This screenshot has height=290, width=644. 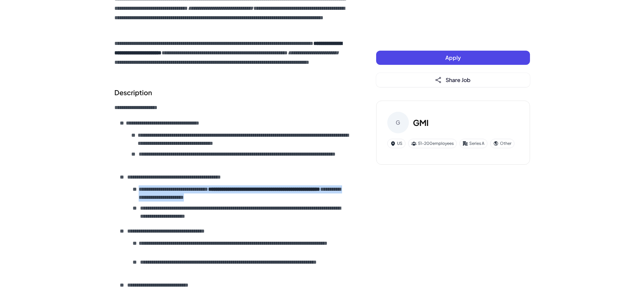 What do you see at coordinates (502, 144) in the screenshot?
I see `div: Other` at bounding box center [502, 144].